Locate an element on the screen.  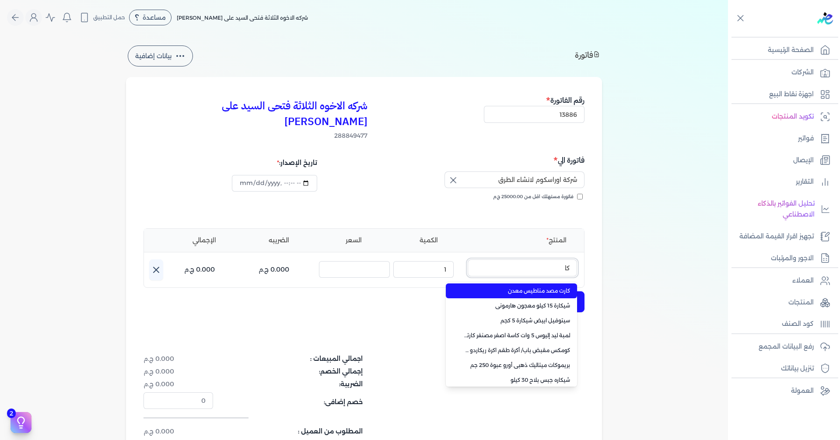
button: إسم المنتج is located at coordinates (522, 269).